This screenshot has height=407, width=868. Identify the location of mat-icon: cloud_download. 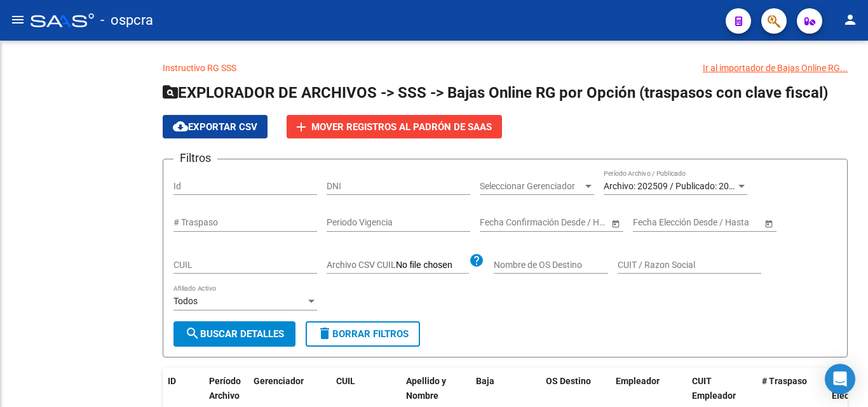
(181, 126).